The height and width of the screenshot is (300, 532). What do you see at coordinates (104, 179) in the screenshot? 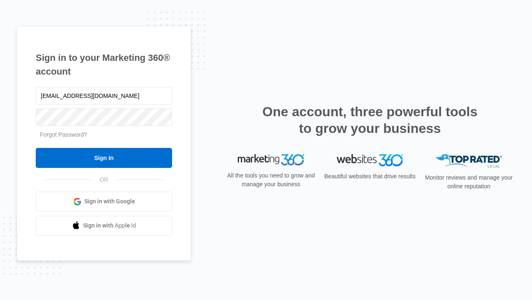
I see `span: OR` at bounding box center [104, 179].